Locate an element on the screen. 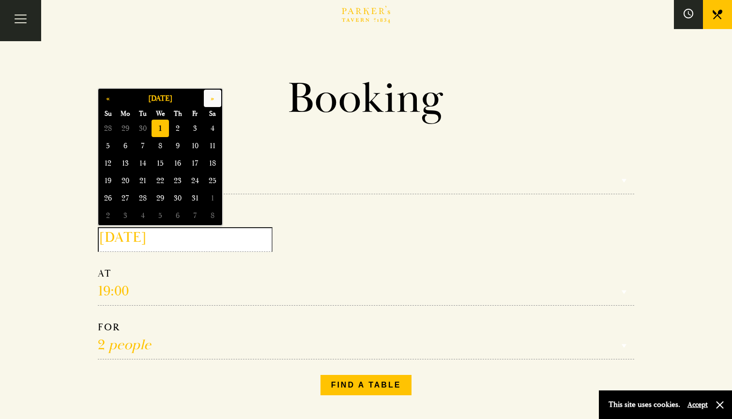 Image resolution: width=732 pixels, height=419 pixels. span: 15 is located at coordinates (160, 163).